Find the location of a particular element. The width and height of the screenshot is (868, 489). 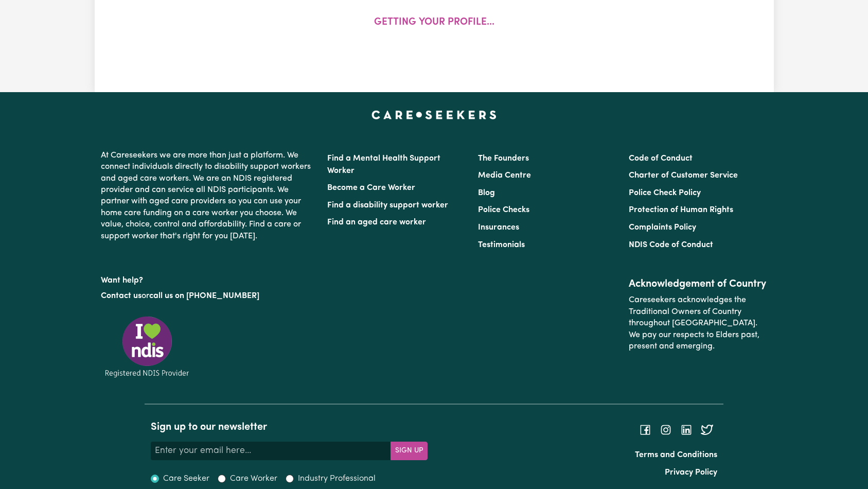

a: Police Check Policy is located at coordinates (665, 193).